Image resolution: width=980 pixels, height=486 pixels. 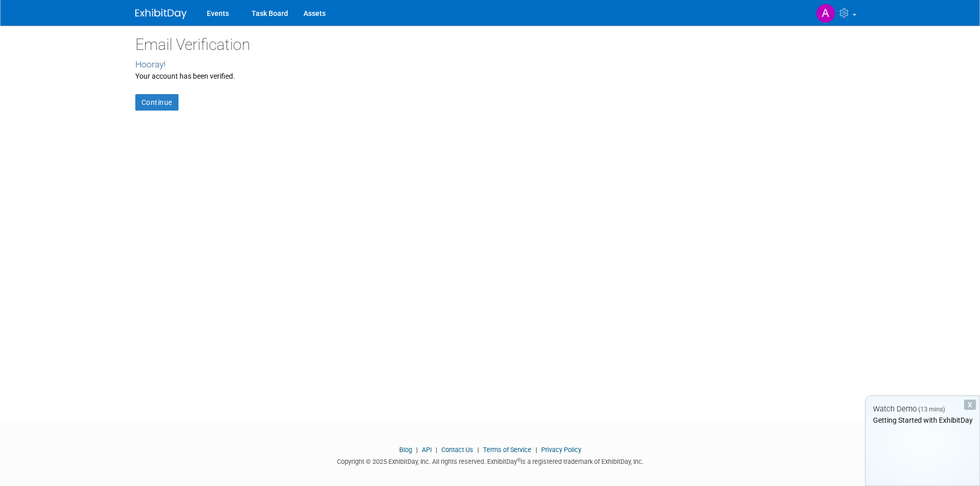 What do you see at coordinates (932, 410) in the screenshot?
I see `span: (13 mins)` at bounding box center [932, 410].